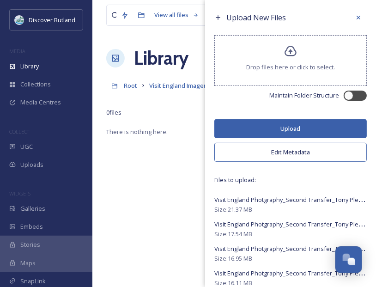 The width and height of the screenshot is (376, 287). I want to click on span: Size: 17.54 MB, so click(233, 234).